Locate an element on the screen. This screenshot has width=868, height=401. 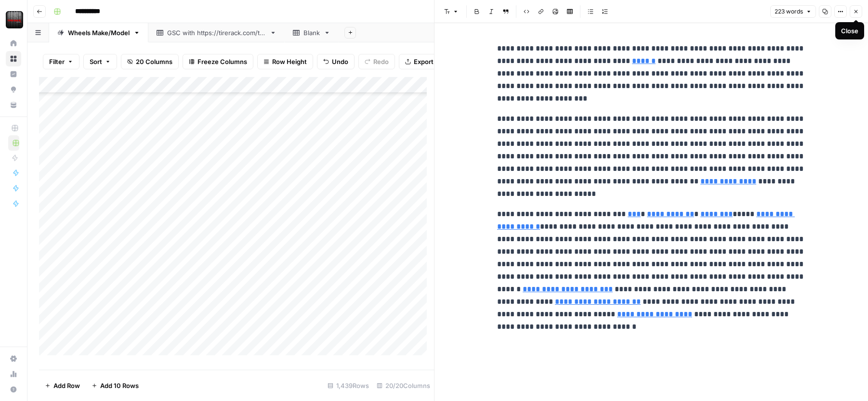
span: 223 words is located at coordinates (788, 11).